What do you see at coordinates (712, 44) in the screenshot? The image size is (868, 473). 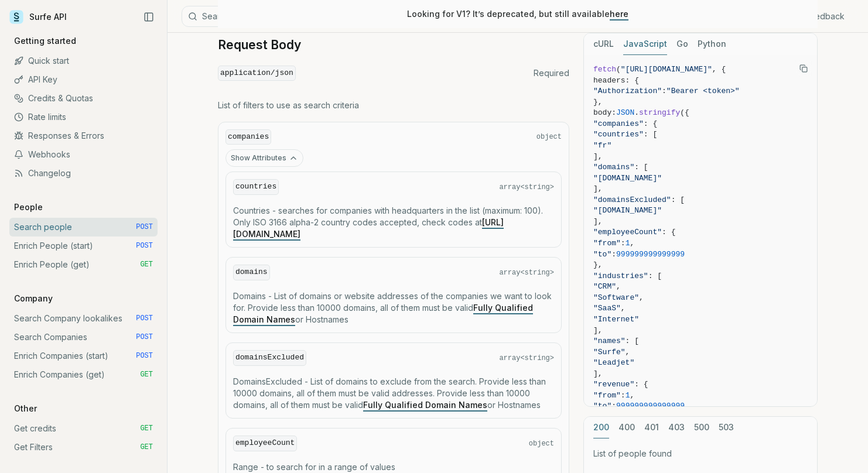 I see `button: Python` at bounding box center [712, 44].